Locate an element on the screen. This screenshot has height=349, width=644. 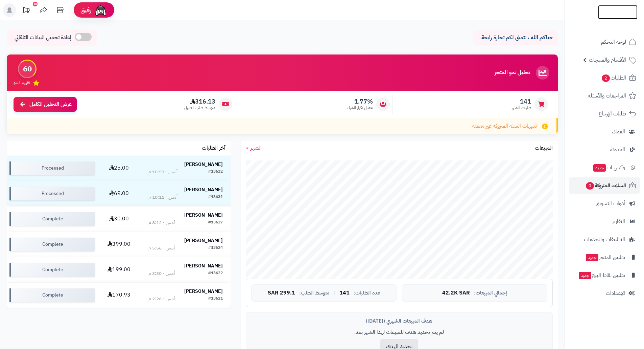
span: 42.2K SAR is located at coordinates (456, 293).